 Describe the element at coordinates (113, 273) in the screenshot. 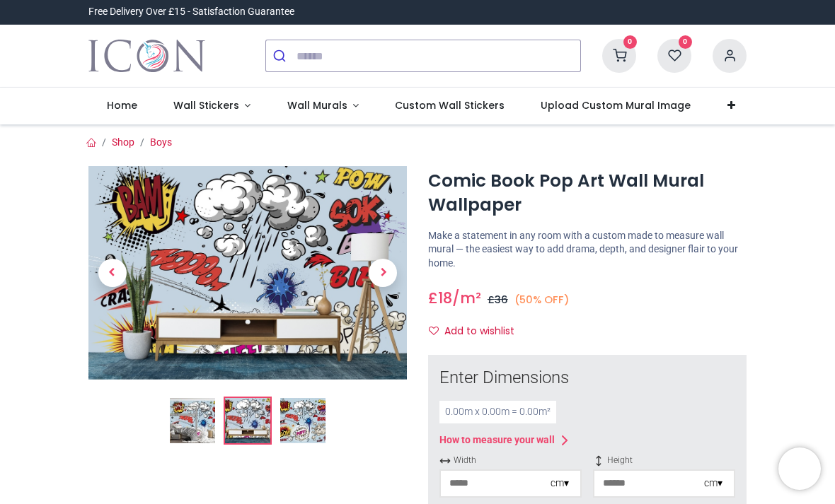

I see `span: Previous` at that location.